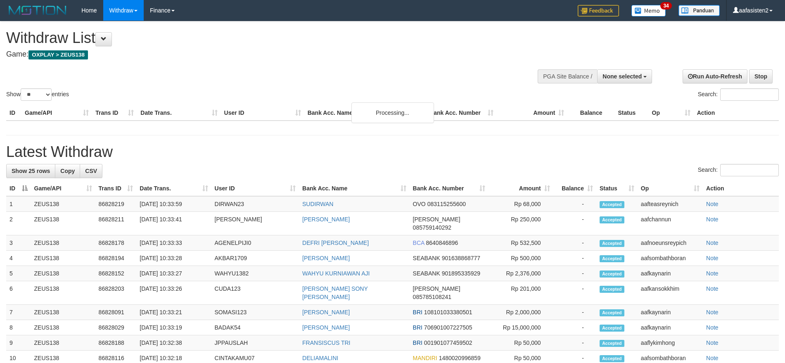 This screenshot has height=363, width=785. Describe the element at coordinates (116, 258) in the screenshot. I see `td: 86828194` at that location.